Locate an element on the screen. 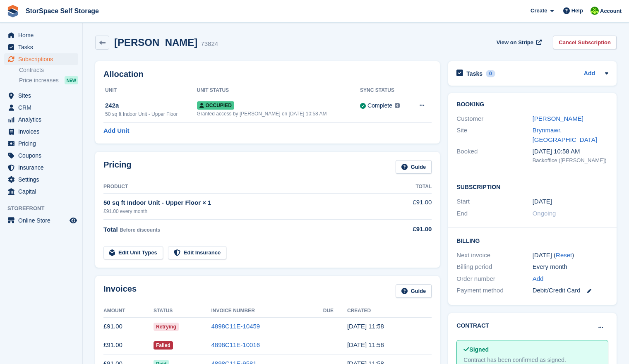  h2: Invoices is located at coordinates (120, 291).